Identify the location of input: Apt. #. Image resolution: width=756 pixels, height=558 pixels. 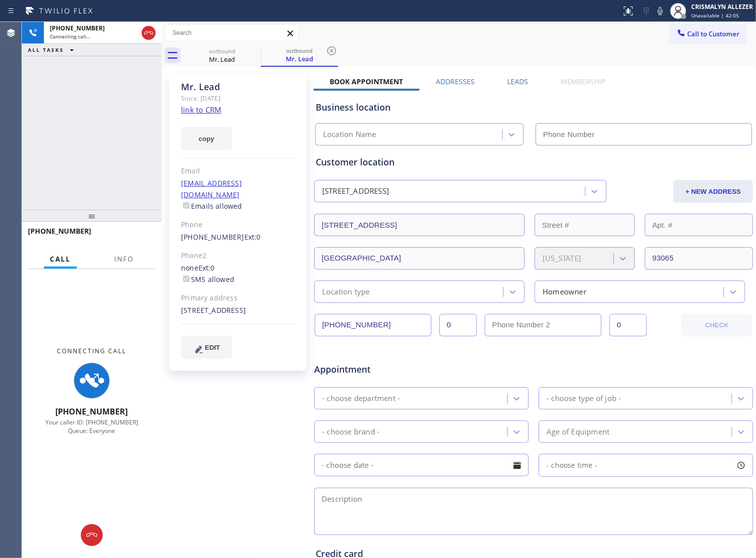
(699, 225).